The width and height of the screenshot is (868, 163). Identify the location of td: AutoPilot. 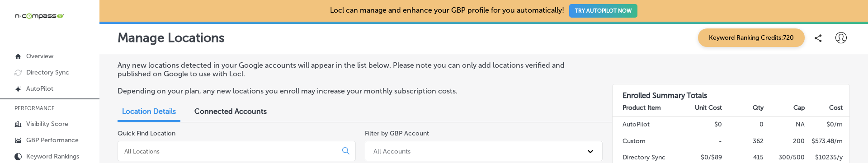
(647, 125).